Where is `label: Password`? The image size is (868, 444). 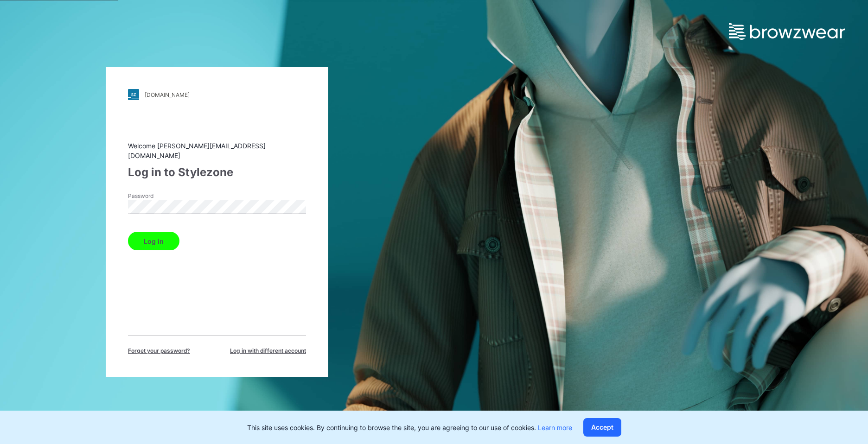 label: Password is located at coordinates (160, 196).